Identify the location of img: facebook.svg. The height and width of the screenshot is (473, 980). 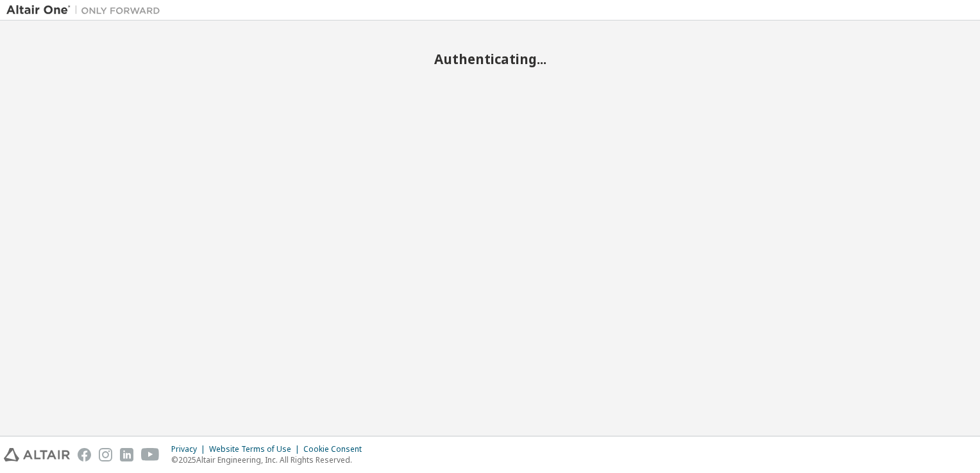
(84, 454).